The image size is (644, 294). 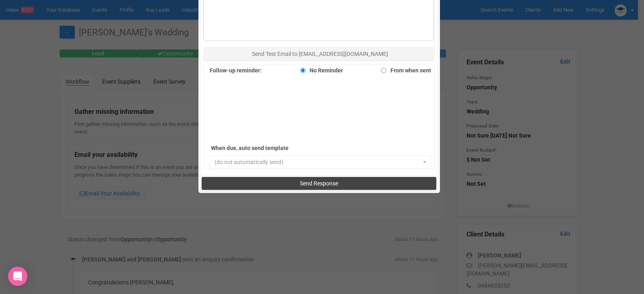 What do you see at coordinates (18, 276) in the screenshot?
I see `div: Open Intercom Messenger` at bounding box center [18, 276].